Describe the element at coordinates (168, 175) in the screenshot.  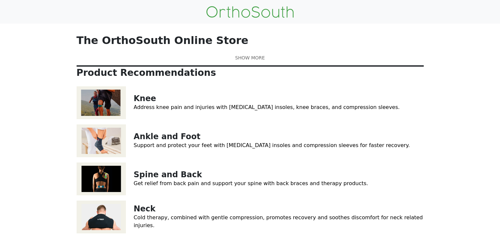
I see `a: Spine and Back` at that location.